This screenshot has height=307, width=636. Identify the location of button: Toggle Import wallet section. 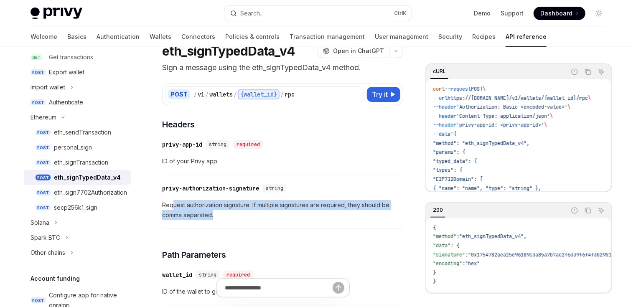
(77, 87).